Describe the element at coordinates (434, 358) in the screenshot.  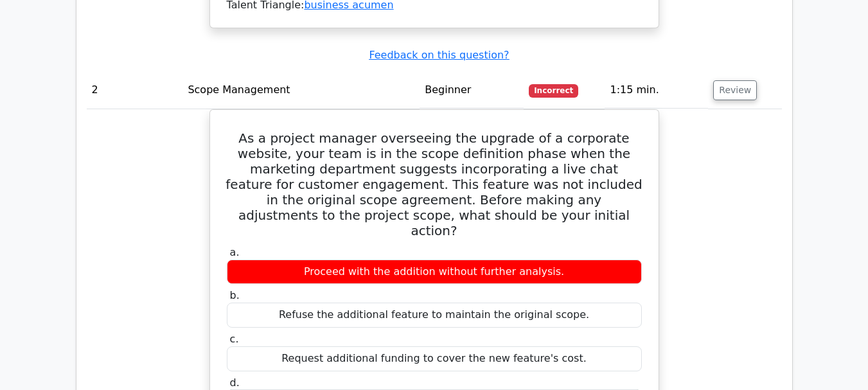
I see `div: Request additional funding to cover the new feature's cost.` at that location.